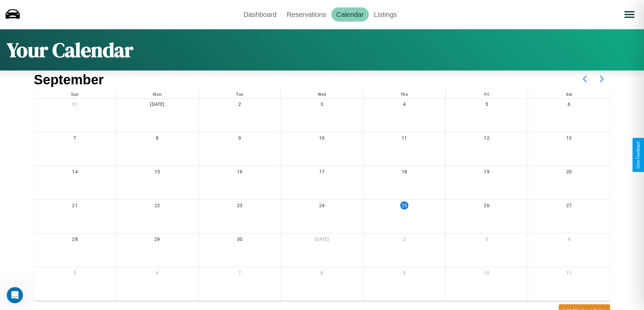  I want to click on div: Fri, so click(487, 94).